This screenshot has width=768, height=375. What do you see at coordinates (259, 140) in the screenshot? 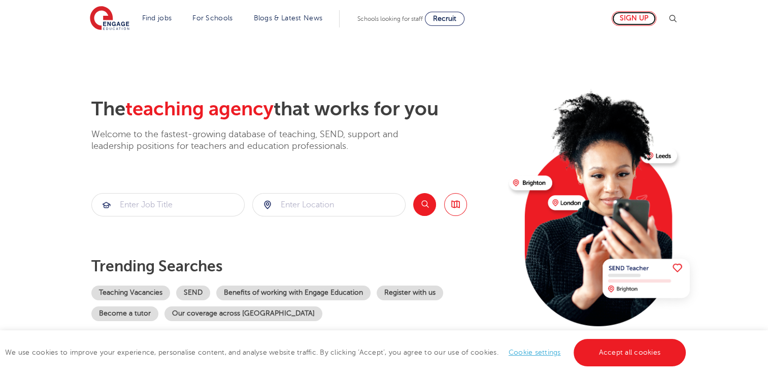
I see `p: Welcome to the fastest-growing database of teaching, SEND, support and leadership positions for t...` at bounding box center [259, 140].